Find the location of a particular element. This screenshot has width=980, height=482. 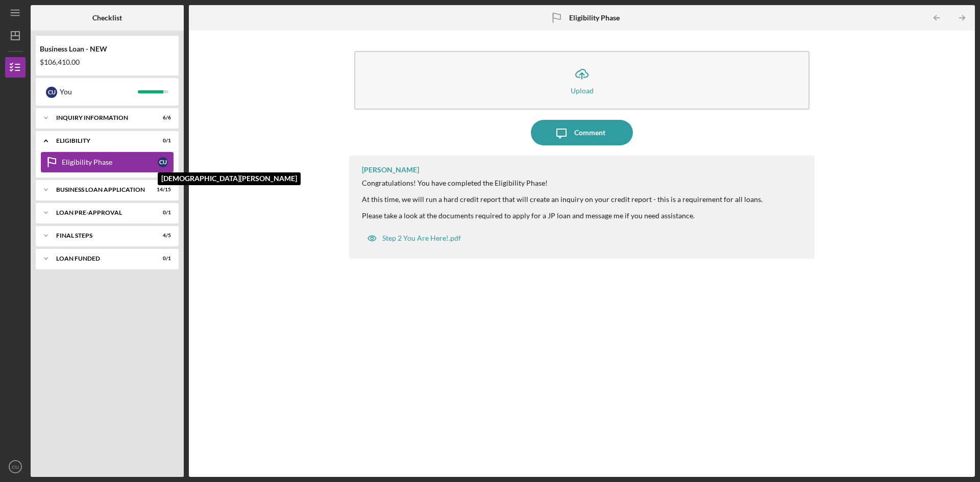

div: INQUIRY INFORMATION is located at coordinates (101, 118).